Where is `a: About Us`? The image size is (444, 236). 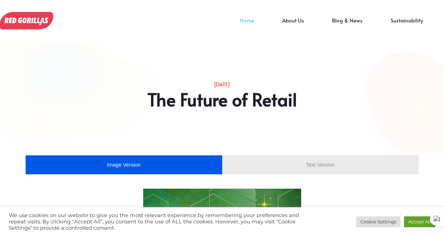
a: About Us is located at coordinates (293, 26).